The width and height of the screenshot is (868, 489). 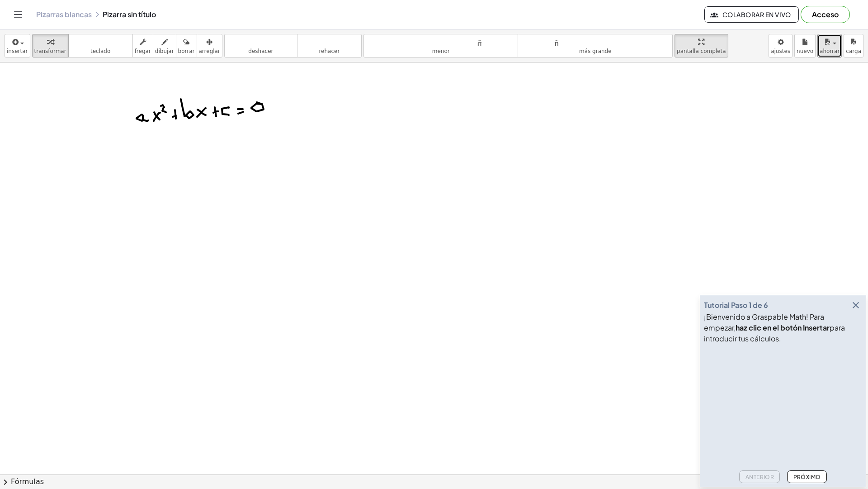 I want to click on button: arreglar, so click(x=209, y=45).